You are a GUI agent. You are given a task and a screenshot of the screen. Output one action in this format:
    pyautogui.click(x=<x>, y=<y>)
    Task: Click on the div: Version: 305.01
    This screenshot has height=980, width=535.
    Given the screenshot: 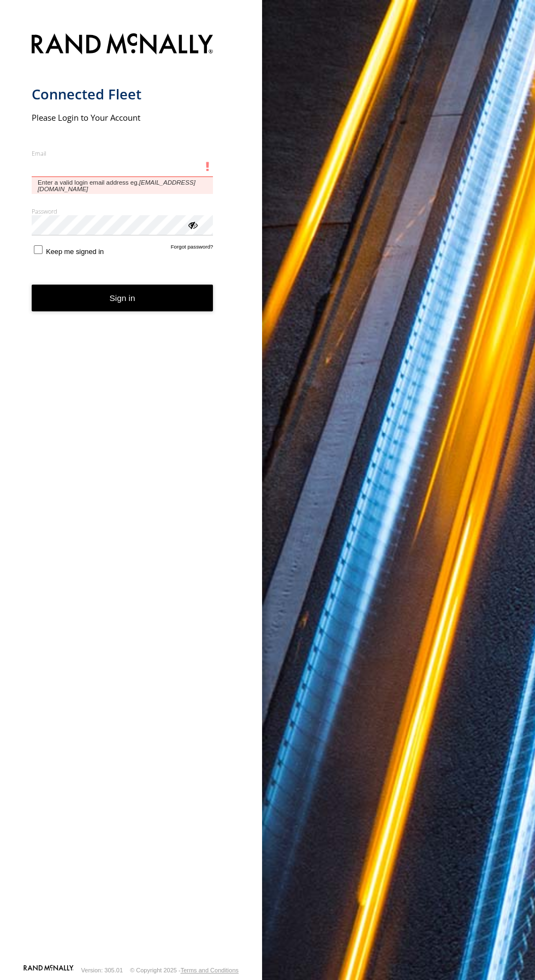 What is the action you would take?
    pyautogui.click(x=102, y=970)
    